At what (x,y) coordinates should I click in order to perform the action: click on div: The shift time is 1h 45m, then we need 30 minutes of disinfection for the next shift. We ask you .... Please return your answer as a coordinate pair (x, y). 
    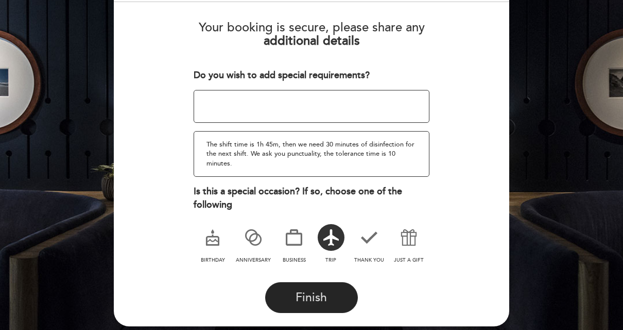
    Looking at the image, I should click on (311, 154).